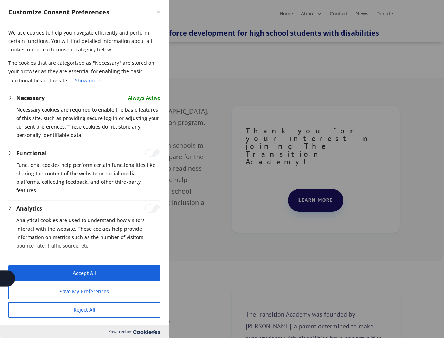  What do you see at coordinates (84, 310) in the screenshot?
I see `button: Reject All` at bounding box center [84, 310].